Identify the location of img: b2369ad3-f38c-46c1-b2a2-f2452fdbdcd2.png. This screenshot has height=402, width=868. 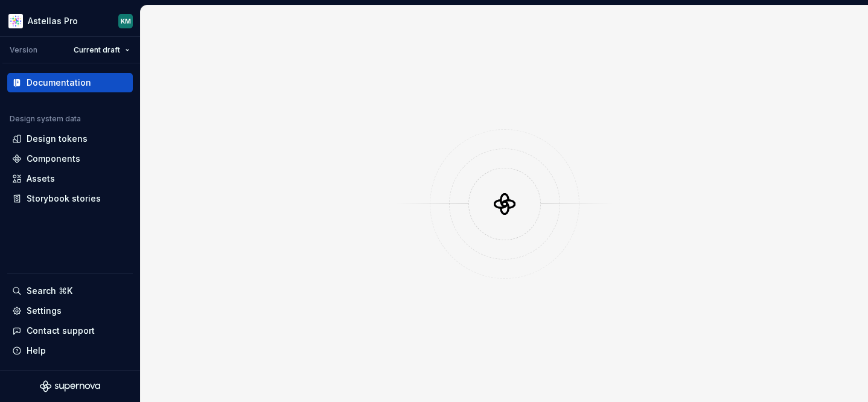
(16, 21).